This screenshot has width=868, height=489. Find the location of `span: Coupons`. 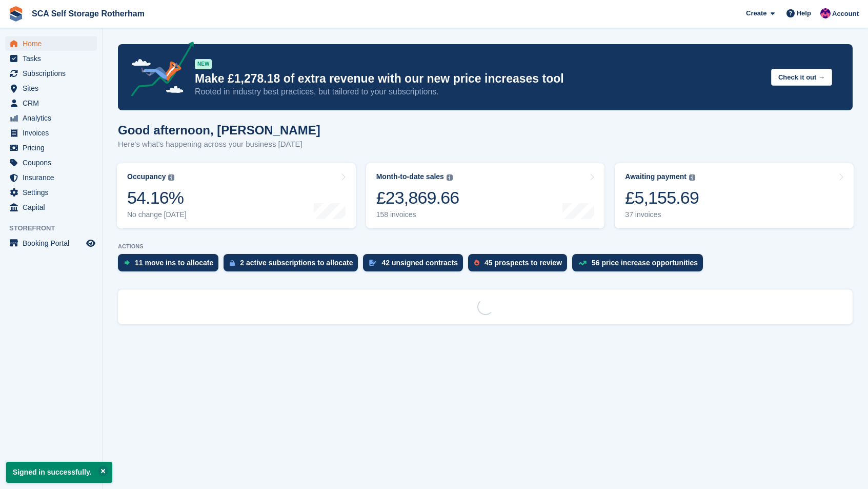

span: Coupons is located at coordinates (54, 163).